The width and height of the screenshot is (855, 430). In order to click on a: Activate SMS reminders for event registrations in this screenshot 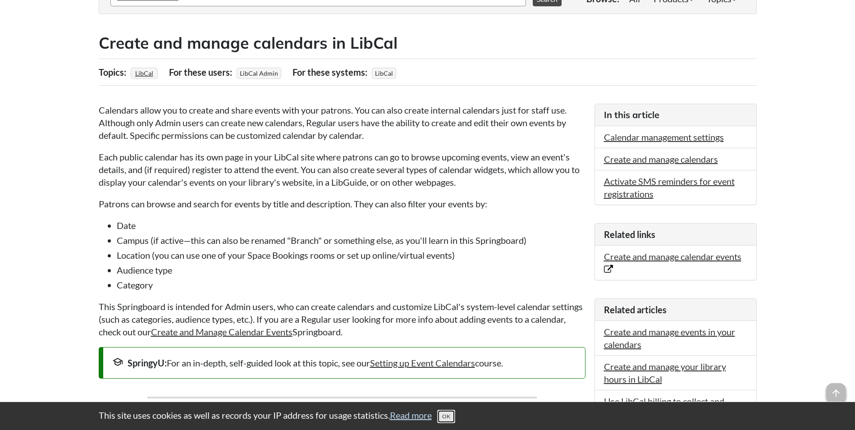, I will do `click(669, 187)`.